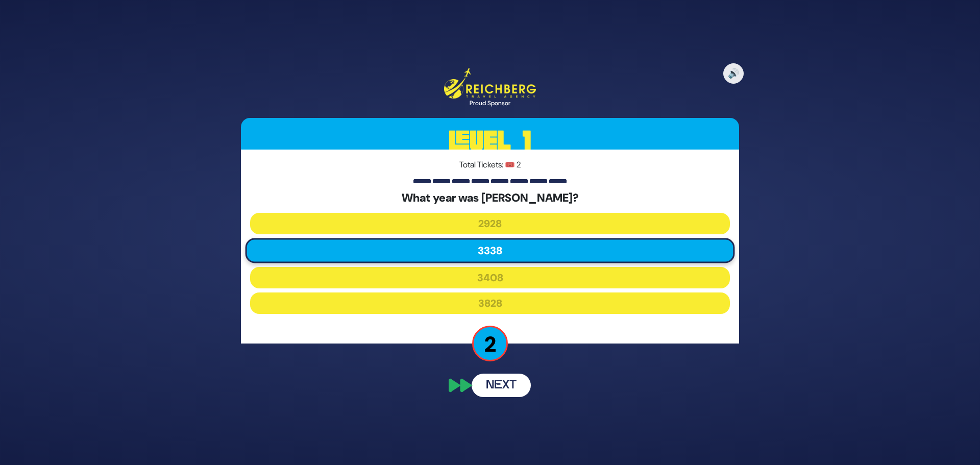  What do you see at coordinates (490, 344) in the screenshot?
I see `p: 2` at bounding box center [490, 344].